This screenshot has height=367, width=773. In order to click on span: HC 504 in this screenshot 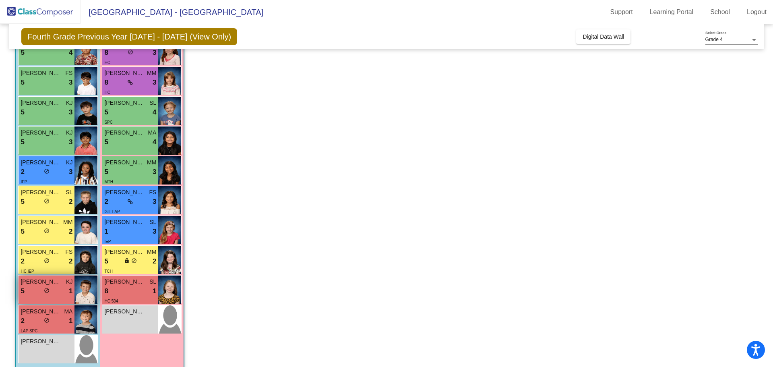, I will do `click(111, 301)`.